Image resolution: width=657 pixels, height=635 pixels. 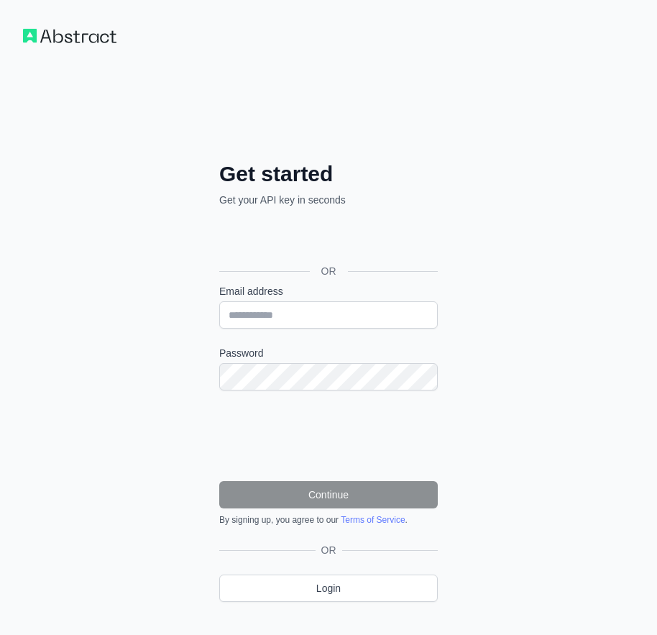 I want to click on h2: Get started, so click(x=328, y=174).